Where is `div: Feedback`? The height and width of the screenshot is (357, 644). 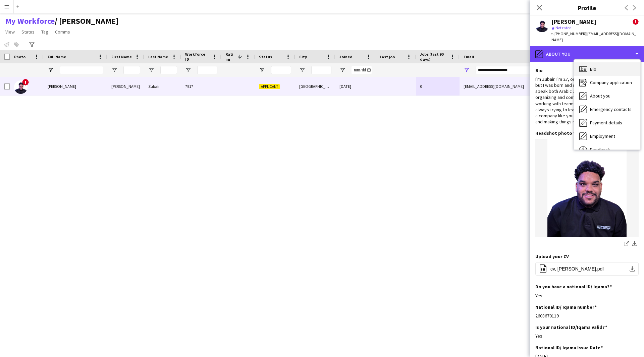
div: Feedback is located at coordinates (607, 150).